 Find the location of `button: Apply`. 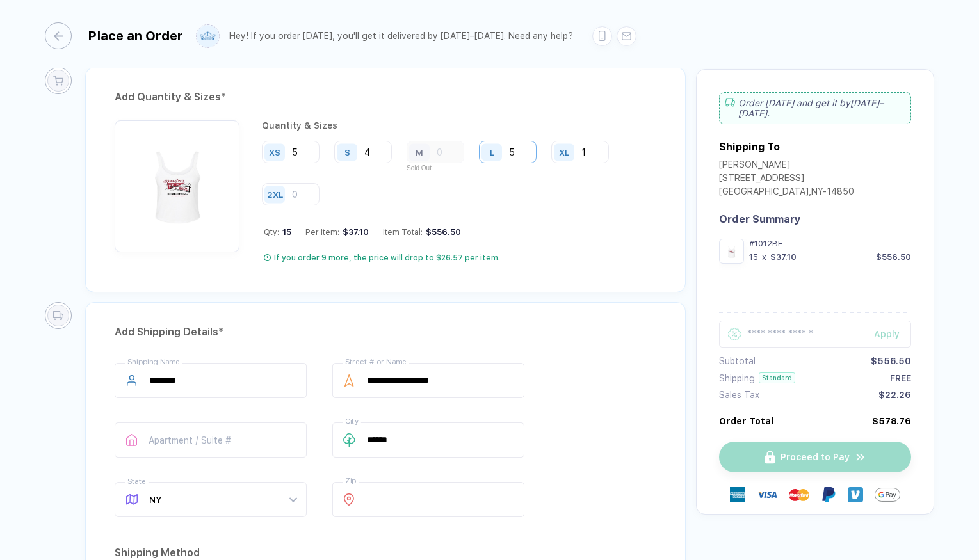

button: Apply is located at coordinates (884, 334).